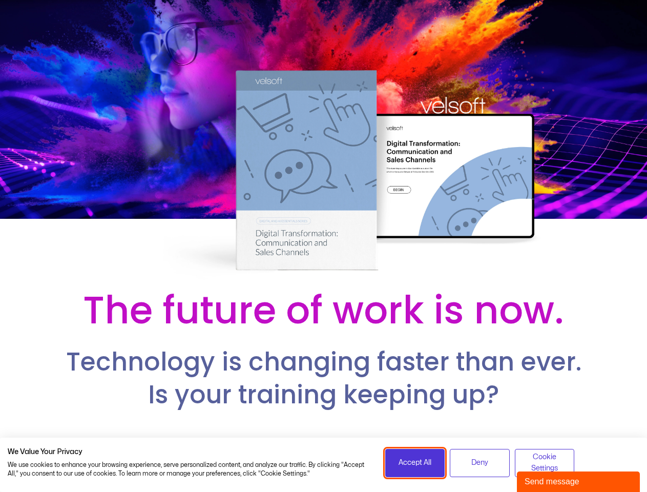 The height and width of the screenshot is (492, 647). What do you see at coordinates (479, 462) in the screenshot?
I see `span: Deny` at bounding box center [479, 462].